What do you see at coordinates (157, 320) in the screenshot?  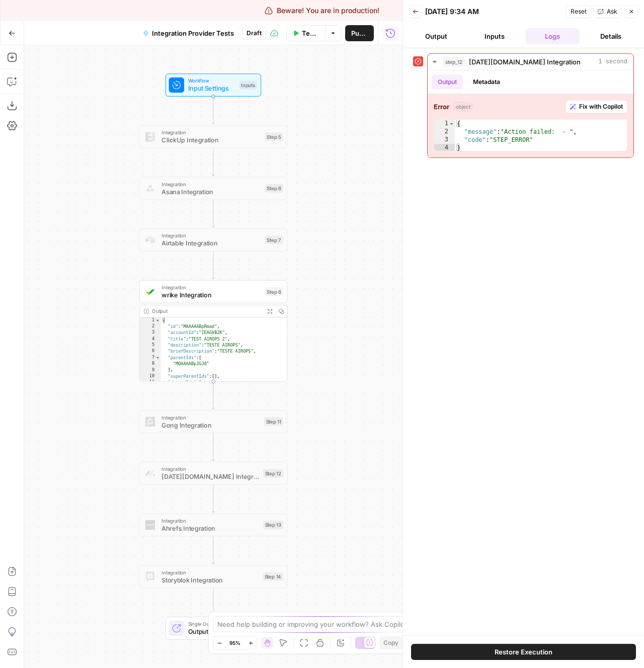 I see `span: Toggle code folding, rows 1 through 40` at bounding box center [157, 320].